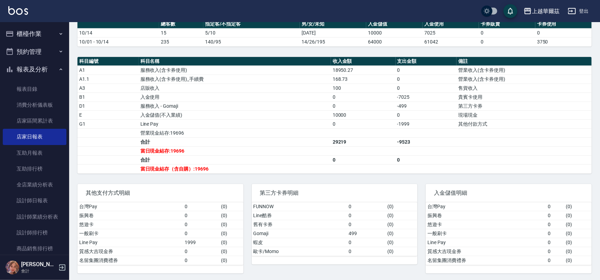 Image resolution: width=600 pixels, height=280 pixels. What do you see at coordinates (394, 24) in the screenshot?
I see `th: 入金儲值` at bounding box center [394, 24].